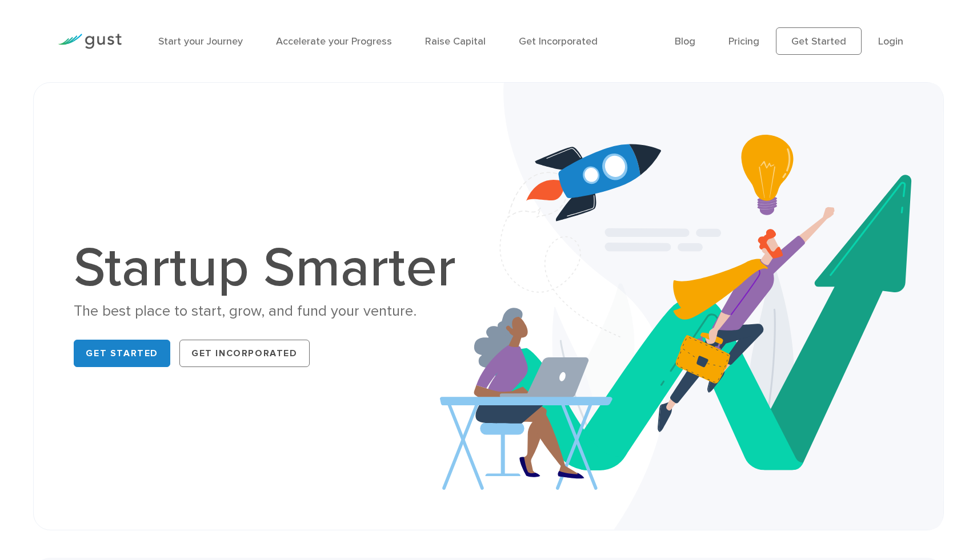 This screenshot has width=977, height=560. What do you see at coordinates (333, 42) in the screenshot?
I see `a: Accelerate your Progress` at bounding box center [333, 42].